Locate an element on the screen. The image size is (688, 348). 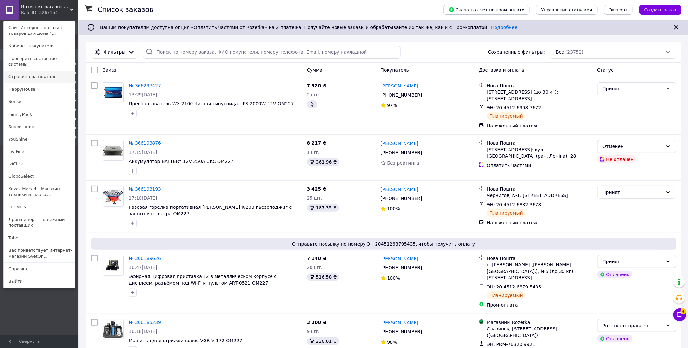
a: № 366193876 is located at coordinates (145, 143).